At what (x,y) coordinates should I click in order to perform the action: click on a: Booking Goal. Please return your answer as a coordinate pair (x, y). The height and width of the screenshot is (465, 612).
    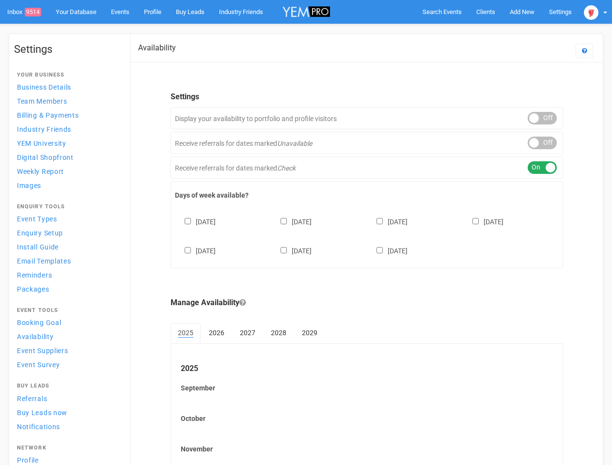
    Looking at the image, I should click on (67, 322).